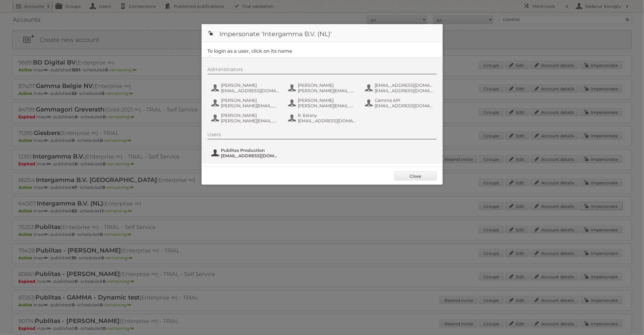 Image resolution: width=644 pixels, height=335 pixels. I want to click on div: Users, so click(322, 136).